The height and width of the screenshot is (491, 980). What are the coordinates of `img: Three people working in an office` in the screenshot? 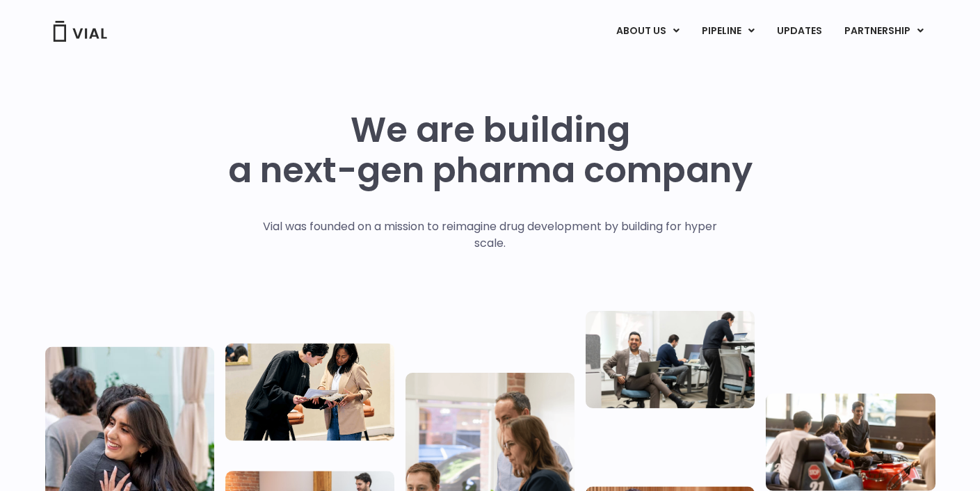 It's located at (670, 360).